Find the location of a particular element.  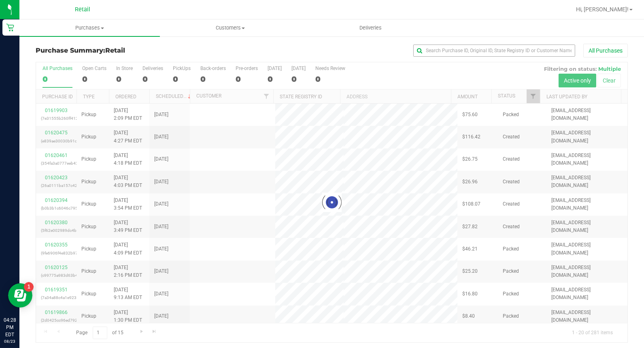

a: Customers is located at coordinates (230, 28).